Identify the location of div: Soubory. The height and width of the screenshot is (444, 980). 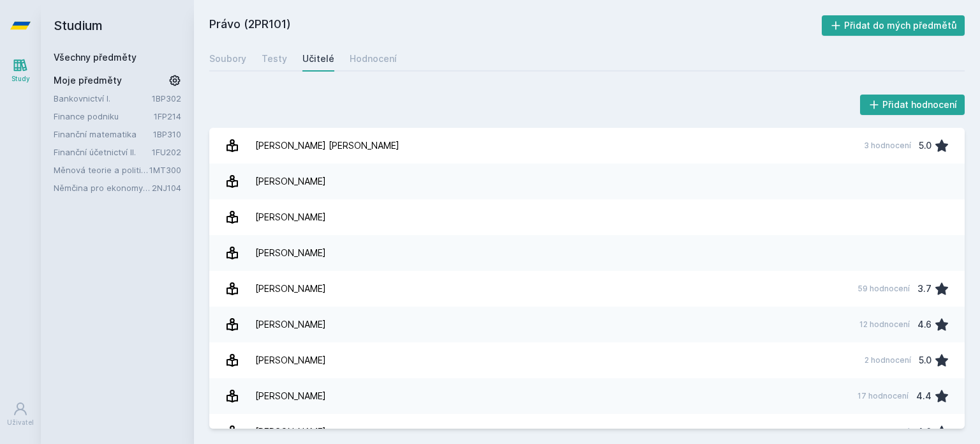
(228, 59).